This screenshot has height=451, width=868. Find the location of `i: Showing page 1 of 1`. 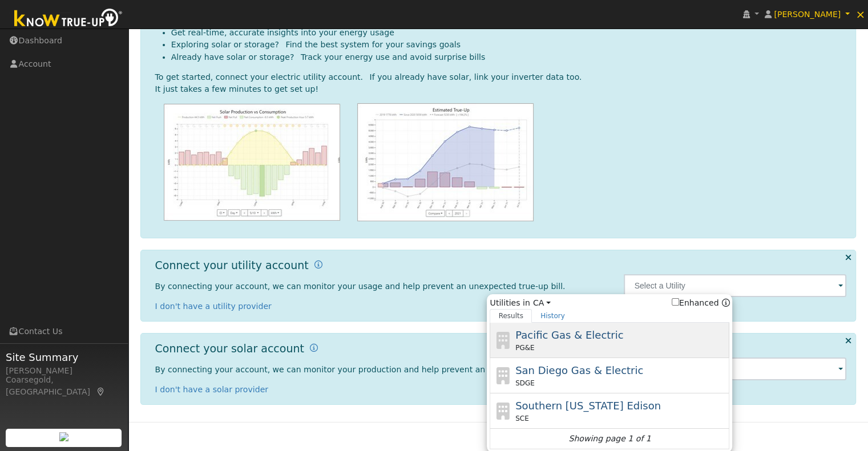

i: Showing page 1 of 1 is located at coordinates (610, 438).